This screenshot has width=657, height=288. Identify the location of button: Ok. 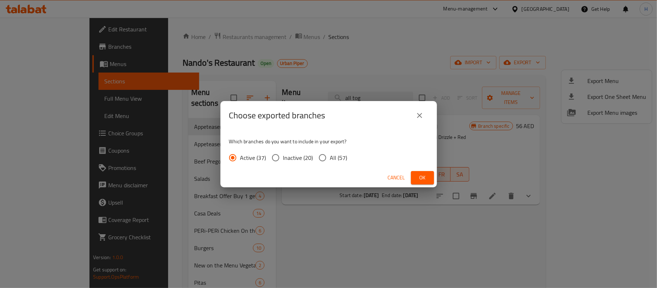
(422, 177).